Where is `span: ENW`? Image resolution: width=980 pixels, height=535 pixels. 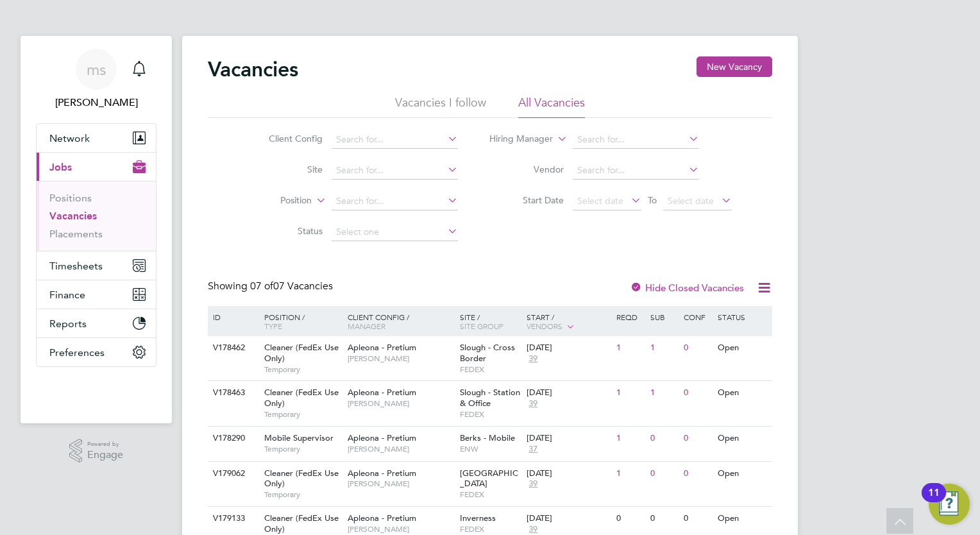 span: ENW is located at coordinates (490, 449).